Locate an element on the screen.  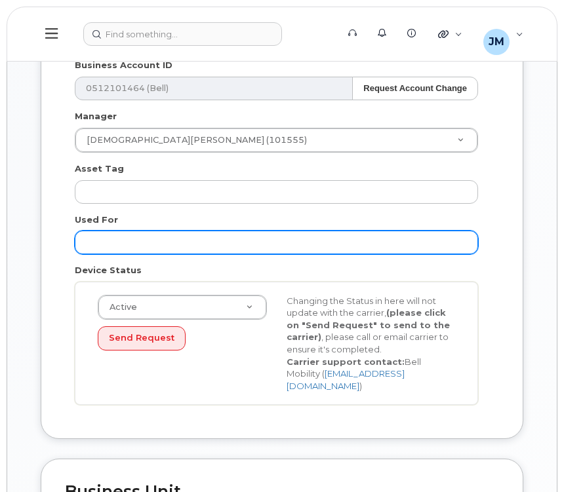
label: Business Account ID is located at coordinates (123, 65).